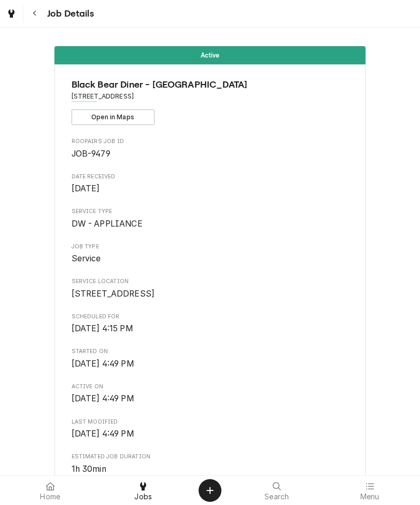 This screenshot has width=420, height=505. Describe the element at coordinates (50, 490) in the screenshot. I see `a: Home` at that location.